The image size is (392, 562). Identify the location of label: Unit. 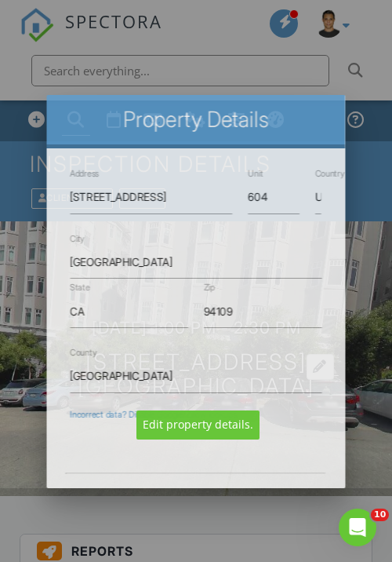
(255, 173).